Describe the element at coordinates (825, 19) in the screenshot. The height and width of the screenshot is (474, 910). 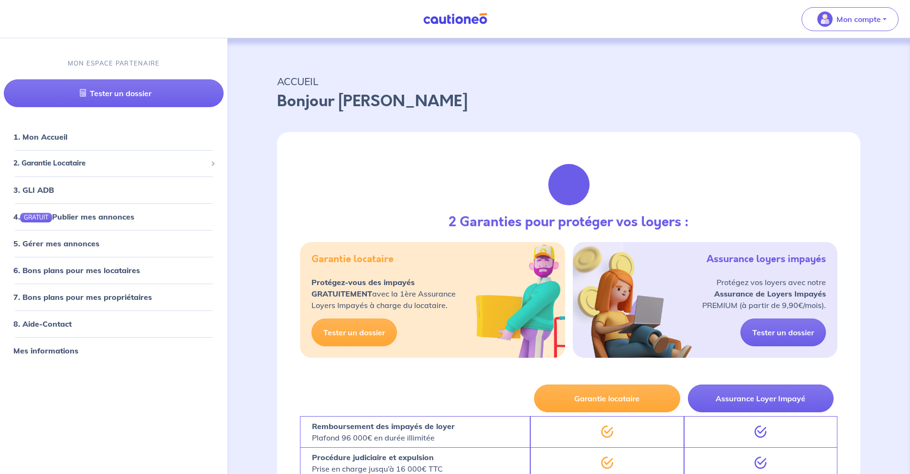
I see `img: illu_account_valid_menu.svg` at that location.